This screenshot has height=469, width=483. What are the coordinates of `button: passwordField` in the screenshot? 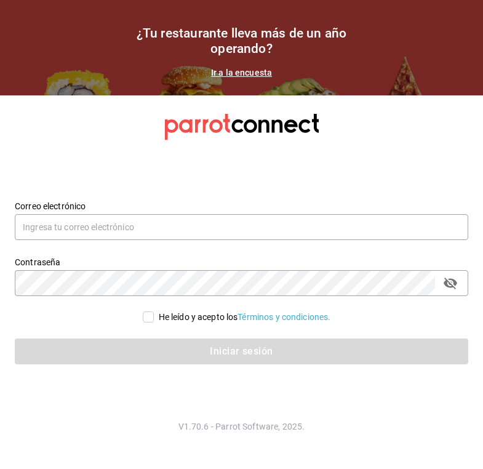 It's located at (450, 283).